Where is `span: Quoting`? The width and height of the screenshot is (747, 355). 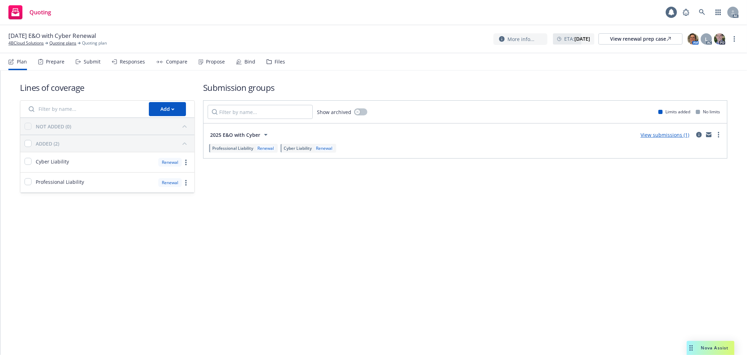 span: Quoting is located at coordinates (40, 12).